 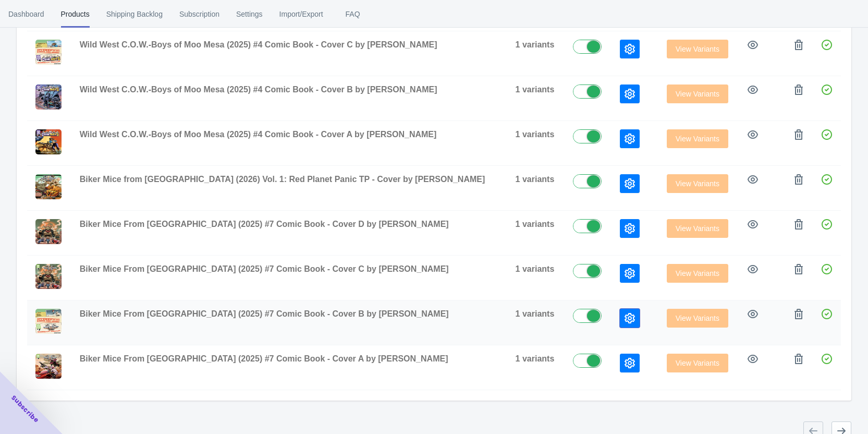 What do you see at coordinates (249, 14) in the screenshot?
I see `span: Settings` at bounding box center [249, 14].